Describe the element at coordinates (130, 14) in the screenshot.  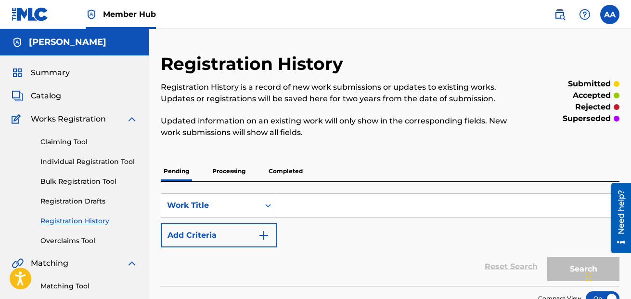
I see `span: Member Hub` at that location.